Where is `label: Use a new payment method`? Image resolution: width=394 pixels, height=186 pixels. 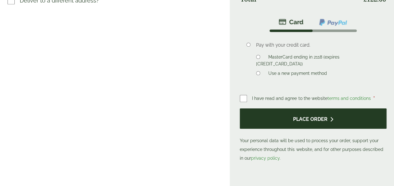
label: Use a new payment method is located at coordinates (297, 74).